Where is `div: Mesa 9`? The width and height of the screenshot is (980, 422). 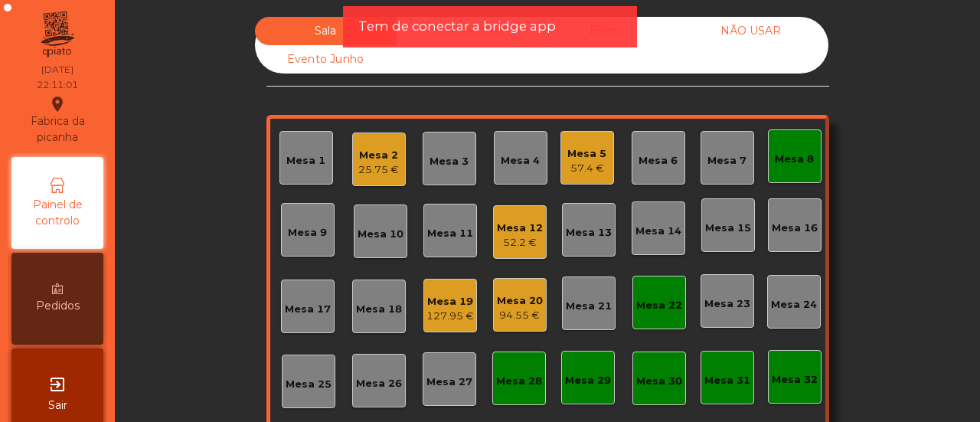
div: Mesa 9 is located at coordinates (307, 233).